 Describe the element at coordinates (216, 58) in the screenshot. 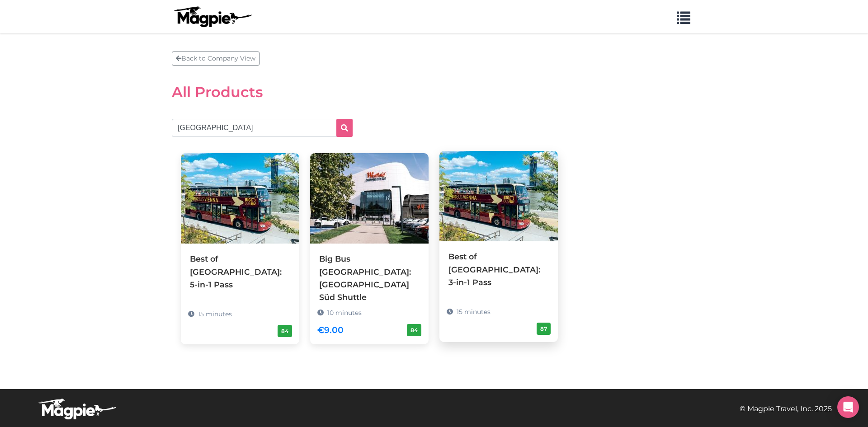

I see `a: Back to Company View` at that location.